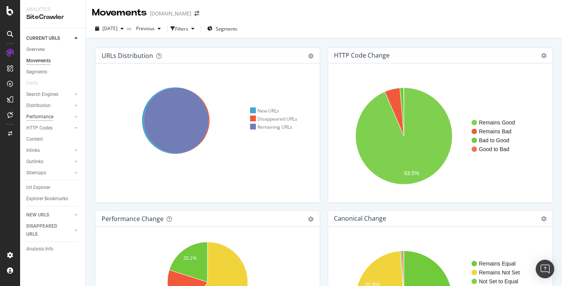 This screenshot has width=562, height=286. I want to click on div: Search Engines, so click(42, 94).